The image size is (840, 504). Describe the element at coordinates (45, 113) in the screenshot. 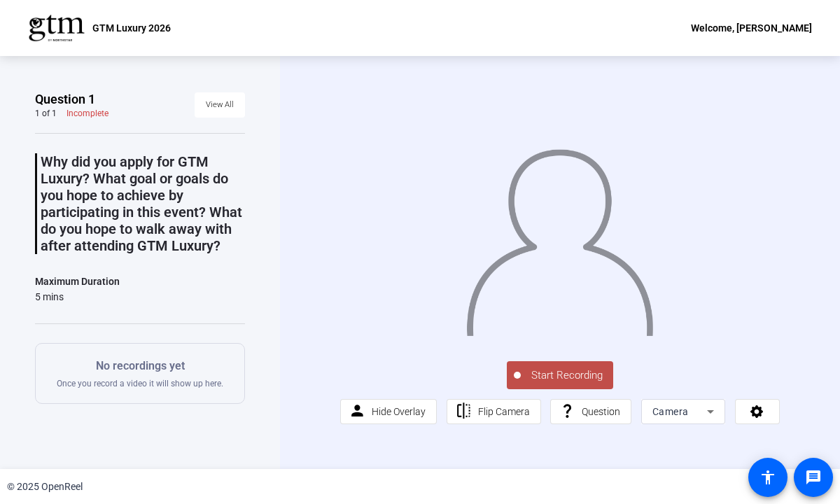

I see `div: 1 of 1` at that location.